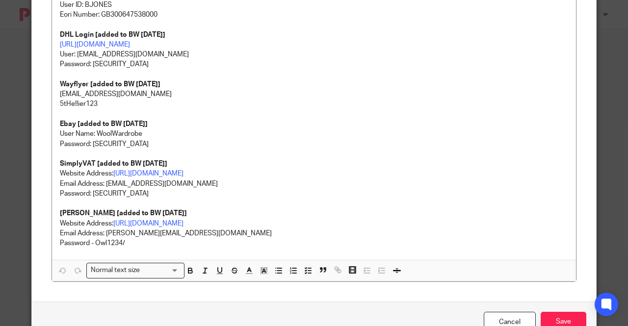 Image resolution: width=628 pixels, height=326 pixels. Describe the element at coordinates (314, 134) in the screenshot. I see `p: User Name: WoolWardrobe` at that location.